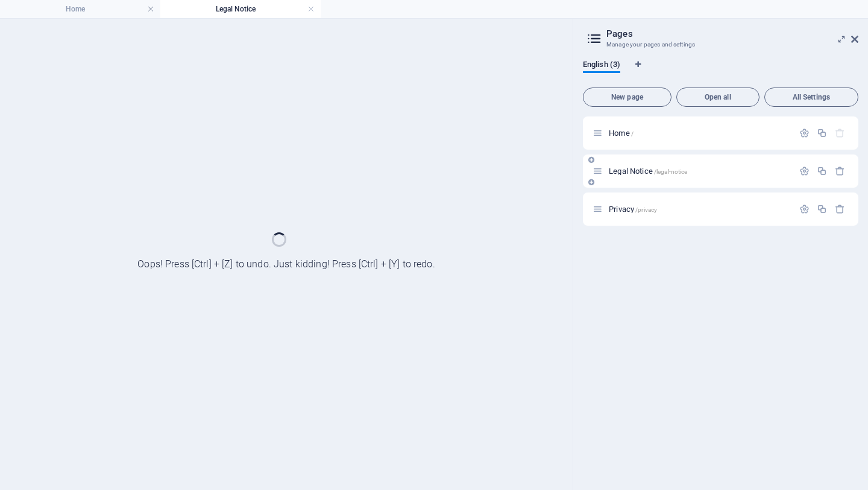 Image resolution: width=868 pixels, height=490 pixels. What do you see at coordinates (602, 65) in the screenshot?
I see `span: English (3)` at bounding box center [602, 65].